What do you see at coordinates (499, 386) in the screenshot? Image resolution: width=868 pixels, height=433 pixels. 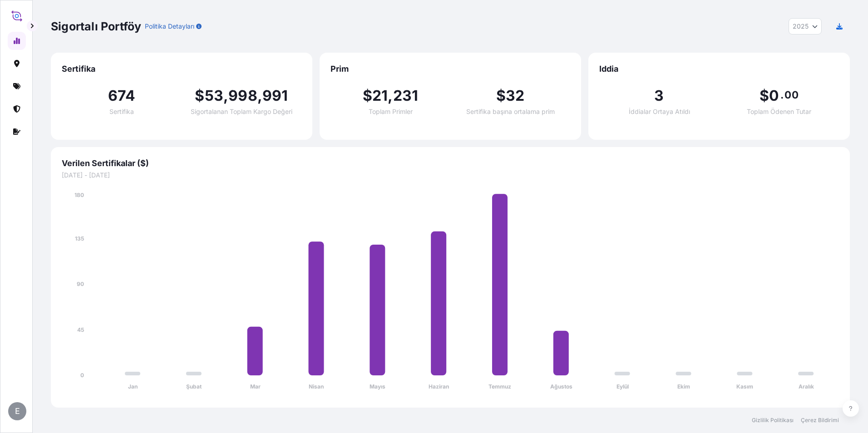 I see `tspan: Temmuz` at bounding box center [499, 386].